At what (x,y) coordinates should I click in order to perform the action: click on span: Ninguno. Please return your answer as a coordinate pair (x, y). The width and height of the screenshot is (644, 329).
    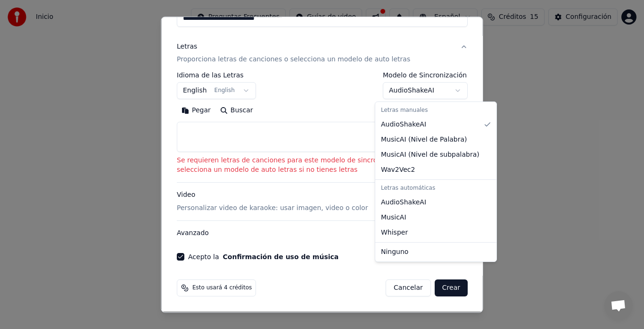
    Looking at the image, I should click on (395, 252).